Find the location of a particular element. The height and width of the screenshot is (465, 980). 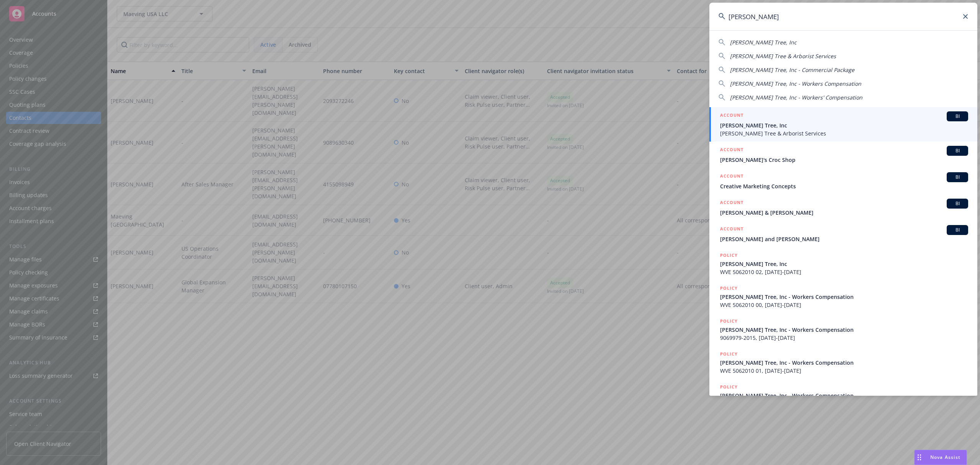

div: Drag to move is located at coordinates (919, 457).